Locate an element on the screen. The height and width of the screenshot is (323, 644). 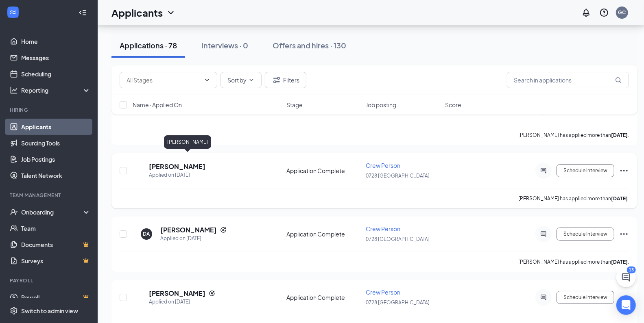
div: 13 is located at coordinates (632, 270).